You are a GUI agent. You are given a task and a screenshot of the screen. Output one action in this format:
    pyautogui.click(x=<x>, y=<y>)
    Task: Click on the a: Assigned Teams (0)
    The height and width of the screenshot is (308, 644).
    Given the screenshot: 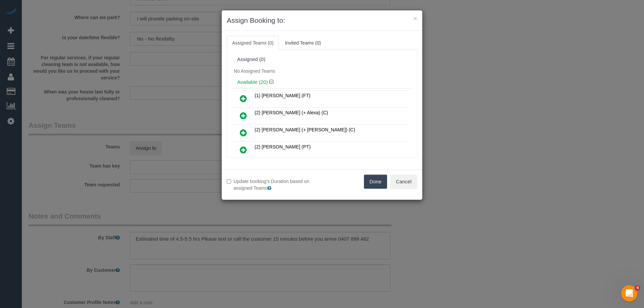 What is the action you would take?
    pyautogui.click(x=253, y=43)
    